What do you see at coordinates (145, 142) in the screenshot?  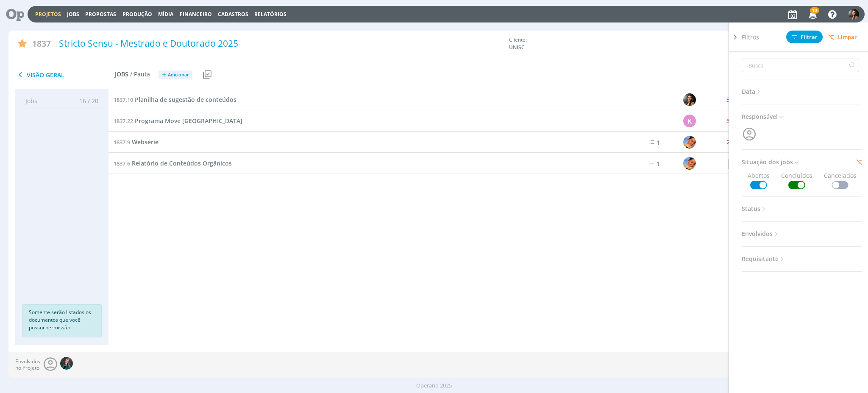 I see `span: Websérie` at bounding box center [145, 142].